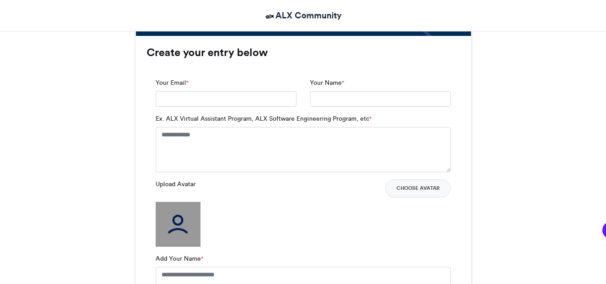  I want to click on h3: Create your entry below, so click(303, 52).